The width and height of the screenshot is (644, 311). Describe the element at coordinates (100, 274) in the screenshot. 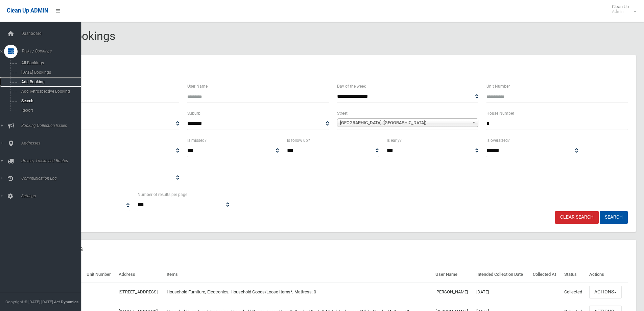

I see `th: Unit Number` at that location.